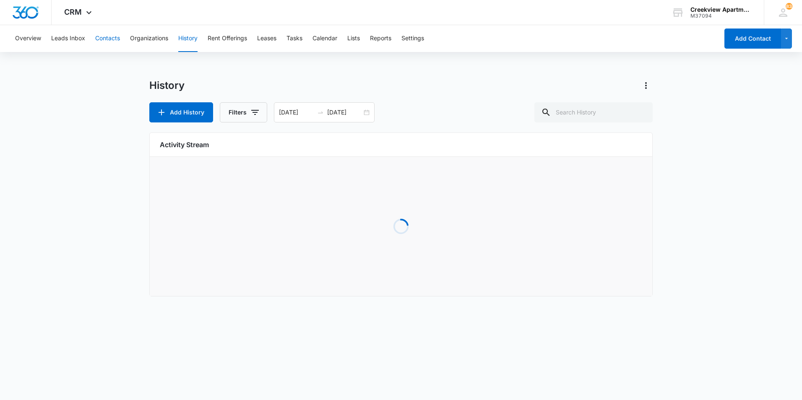 Image resolution: width=802 pixels, height=400 pixels. Describe the element at coordinates (721, 16) in the screenshot. I see `div: account id` at that location.